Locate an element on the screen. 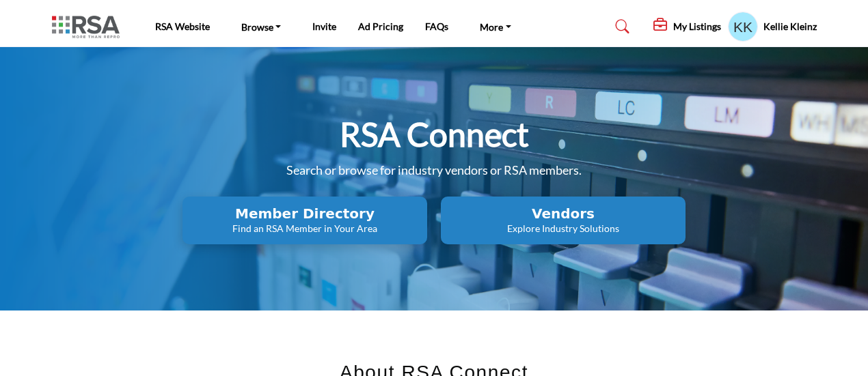 The height and width of the screenshot is (376, 868). p: Explore Industry Solutions is located at coordinates (563, 229).